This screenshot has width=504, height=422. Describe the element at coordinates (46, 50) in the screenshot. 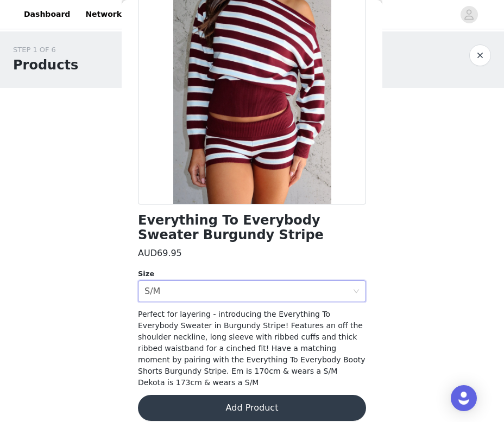

I see `div: STEP 1 OF 6` at that location.